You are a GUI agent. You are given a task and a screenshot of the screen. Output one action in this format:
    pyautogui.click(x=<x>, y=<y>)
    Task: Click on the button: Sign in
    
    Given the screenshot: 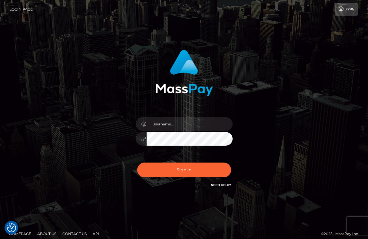 What is the action you would take?
    pyautogui.click(x=184, y=170)
    